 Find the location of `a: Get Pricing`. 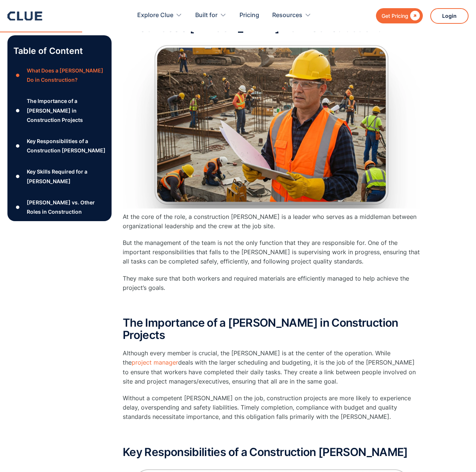

a: Get Pricing is located at coordinates (399, 16).